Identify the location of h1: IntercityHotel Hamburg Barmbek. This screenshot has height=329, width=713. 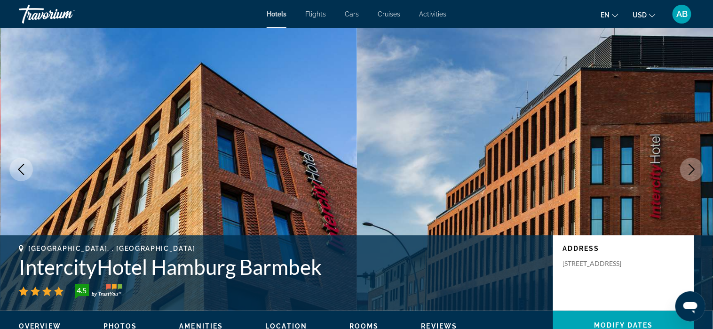
(281, 267).